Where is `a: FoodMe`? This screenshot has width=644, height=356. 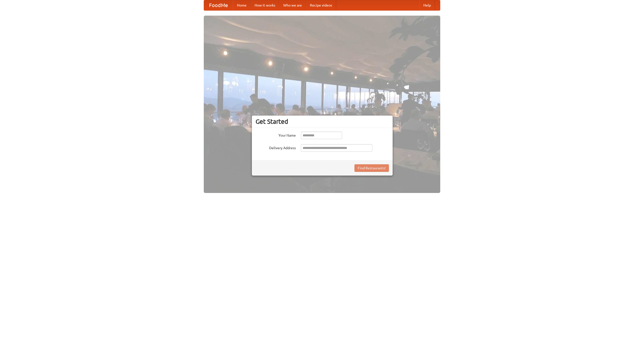
a: FoodMe is located at coordinates (218, 5).